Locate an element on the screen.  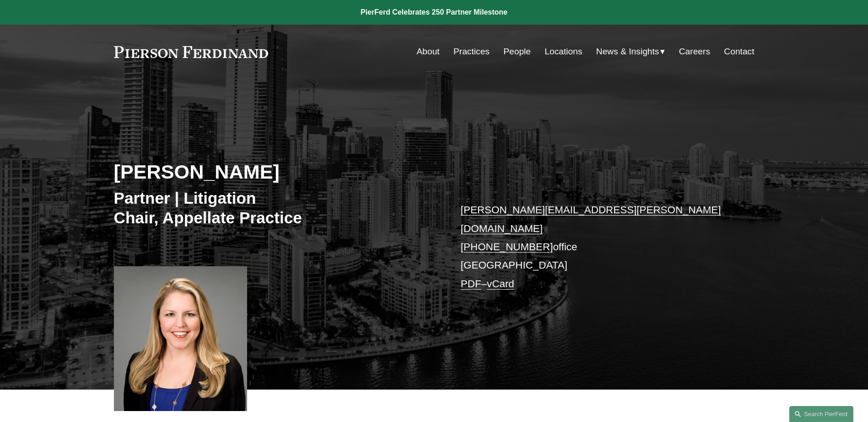
a: Careers is located at coordinates (694, 52).